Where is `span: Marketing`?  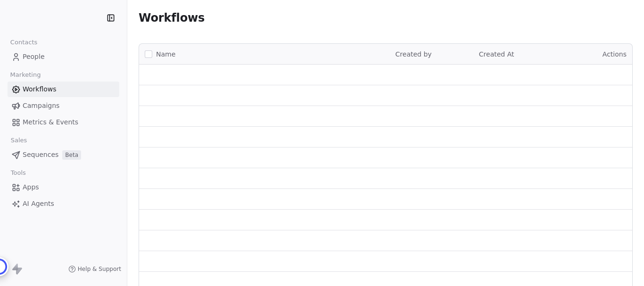
span: Marketing is located at coordinates (26, 75).